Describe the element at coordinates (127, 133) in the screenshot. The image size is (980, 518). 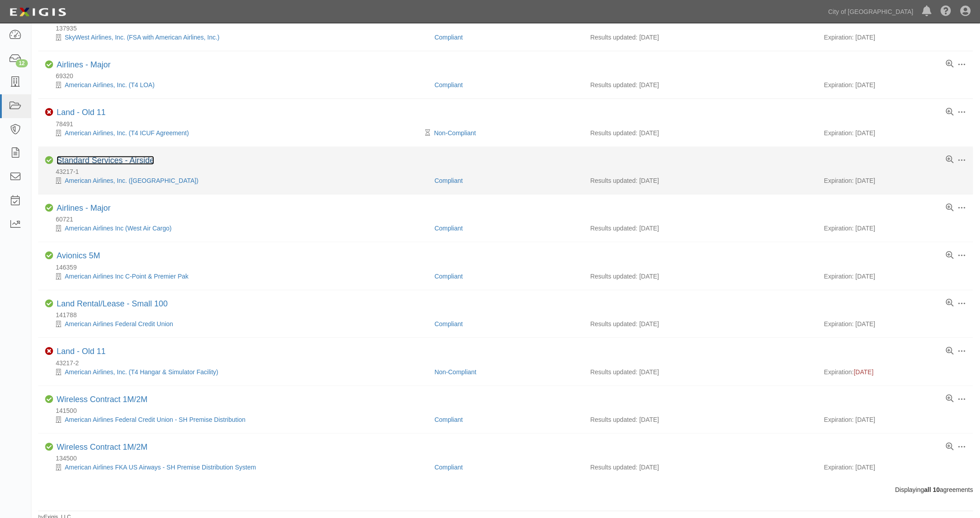
I see `a: American Airlines, Inc. (T4 ICUF Agreement)` at that location.